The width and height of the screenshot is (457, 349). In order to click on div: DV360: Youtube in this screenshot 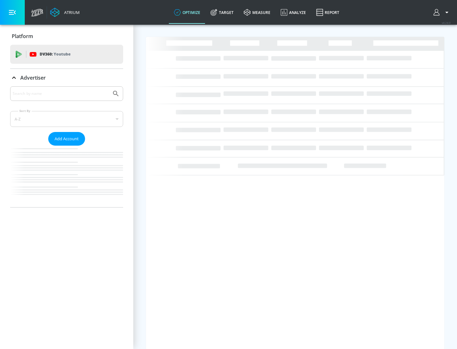, I will do `click(67, 54)`.